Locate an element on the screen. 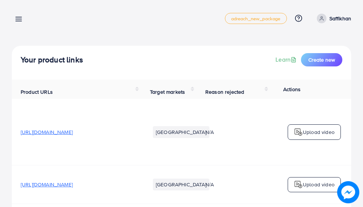 This screenshot has height=207, width=363. a: Saffikhan is located at coordinates (332, 18).